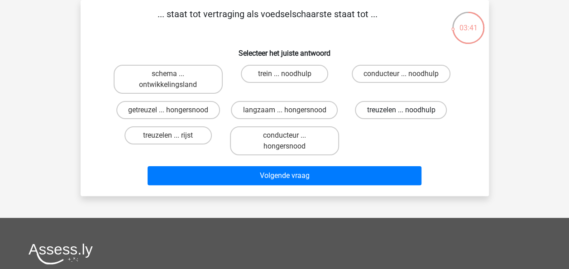  I want to click on label: getreuzel ... hongersnood, so click(168, 110).